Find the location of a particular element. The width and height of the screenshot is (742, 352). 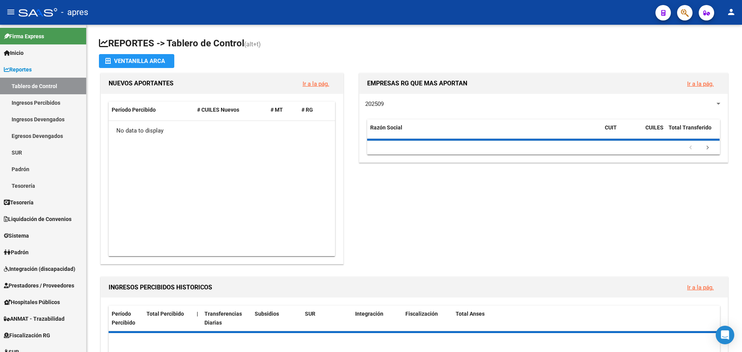

datatable-header-cell: # CUILES Nuevos is located at coordinates (231, 110).